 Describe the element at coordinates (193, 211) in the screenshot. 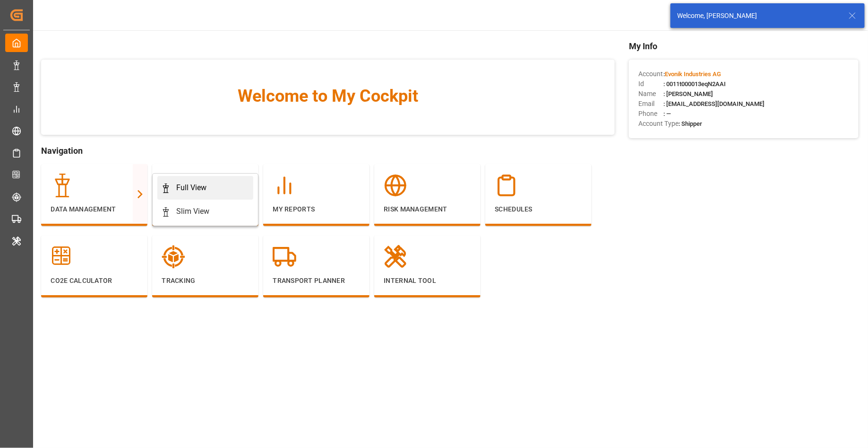

I see `div: Slim View` at that location.